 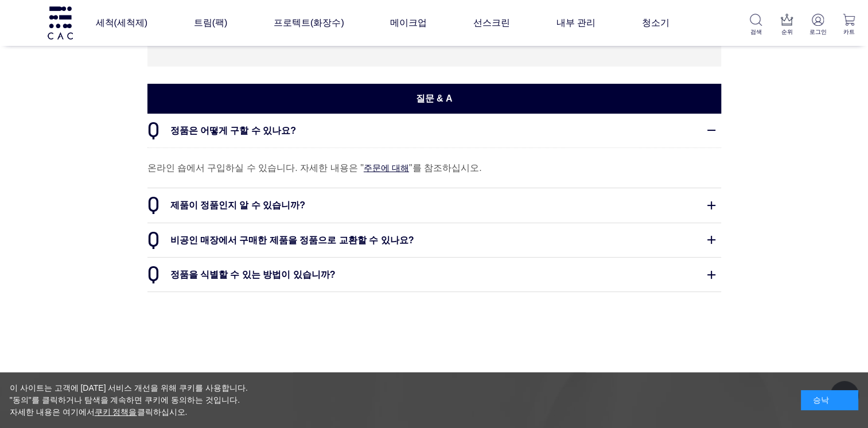 I want to click on a: 로그인, so click(x=817, y=24).